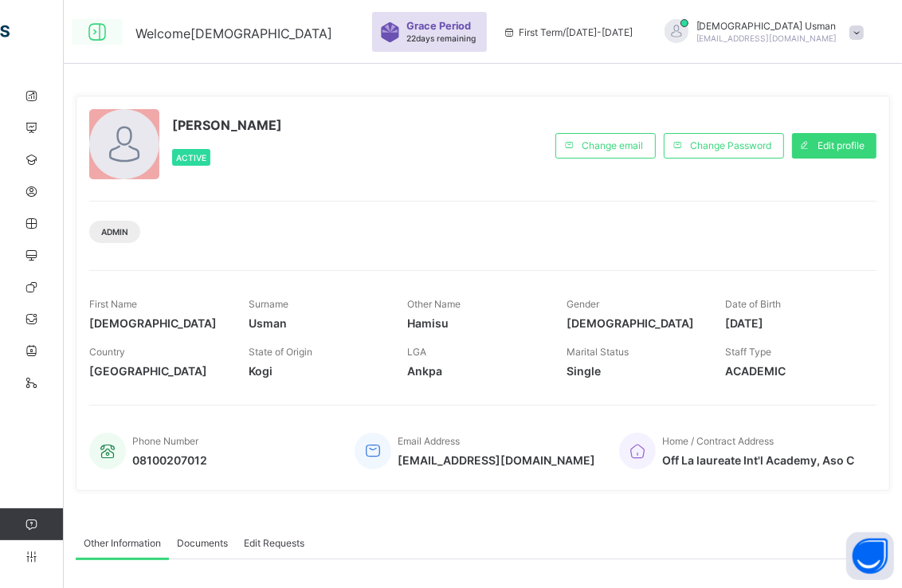 The width and height of the screenshot is (902, 588). I want to click on span: Country, so click(107, 352).